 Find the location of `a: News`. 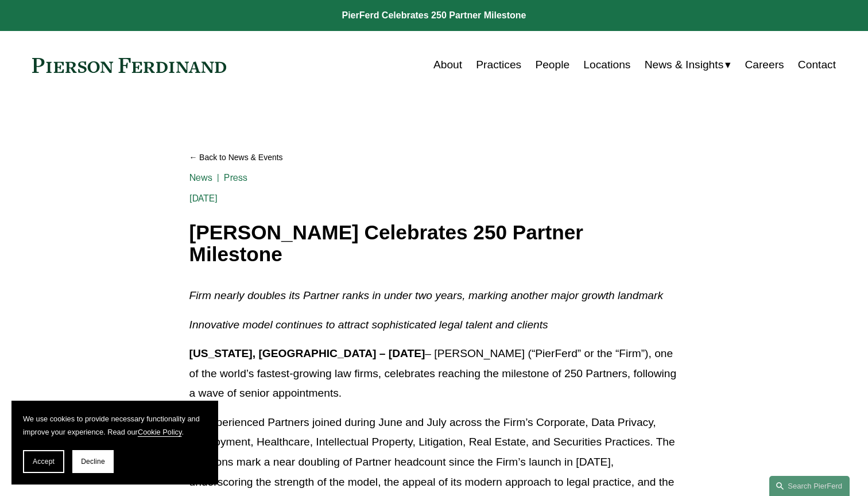

a: News is located at coordinates (201, 177).